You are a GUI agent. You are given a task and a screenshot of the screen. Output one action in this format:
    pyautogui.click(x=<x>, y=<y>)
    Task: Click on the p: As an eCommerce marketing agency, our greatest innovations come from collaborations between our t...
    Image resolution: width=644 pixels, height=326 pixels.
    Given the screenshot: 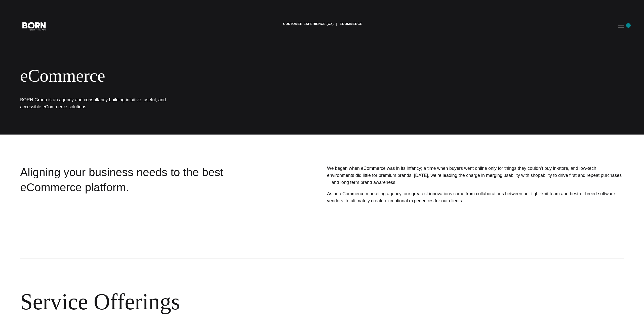 What is the action you would take?
    pyautogui.click(x=475, y=197)
    